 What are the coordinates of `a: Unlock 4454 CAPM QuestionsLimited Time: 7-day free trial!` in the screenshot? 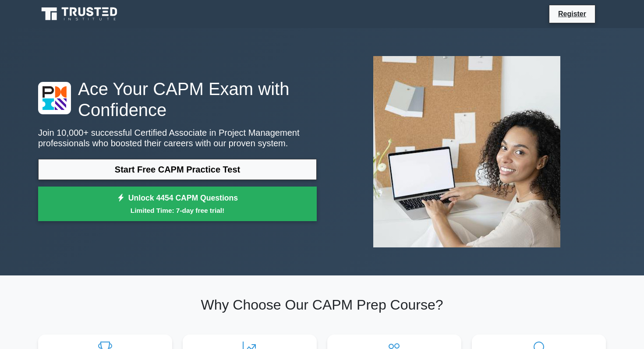 It's located at (178, 204).